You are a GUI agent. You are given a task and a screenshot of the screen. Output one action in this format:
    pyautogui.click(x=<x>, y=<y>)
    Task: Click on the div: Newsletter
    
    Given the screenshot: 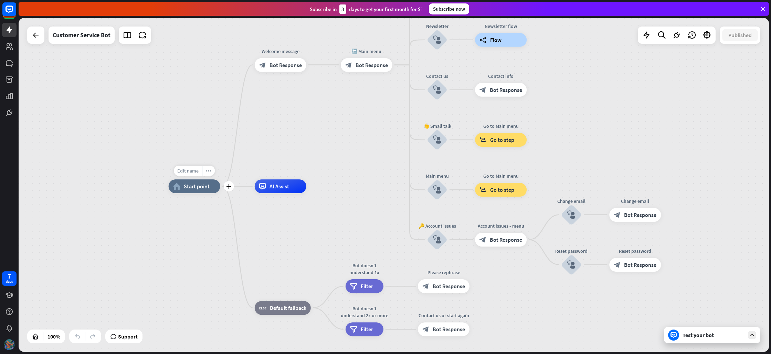 What is the action you would take?
    pyautogui.click(x=437, y=26)
    